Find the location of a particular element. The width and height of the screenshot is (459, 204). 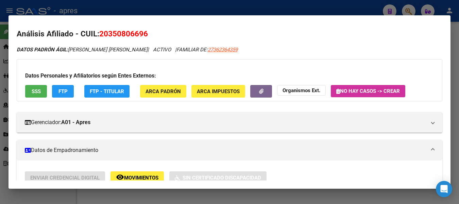

span: 27362364359 is located at coordinates (223, 50).